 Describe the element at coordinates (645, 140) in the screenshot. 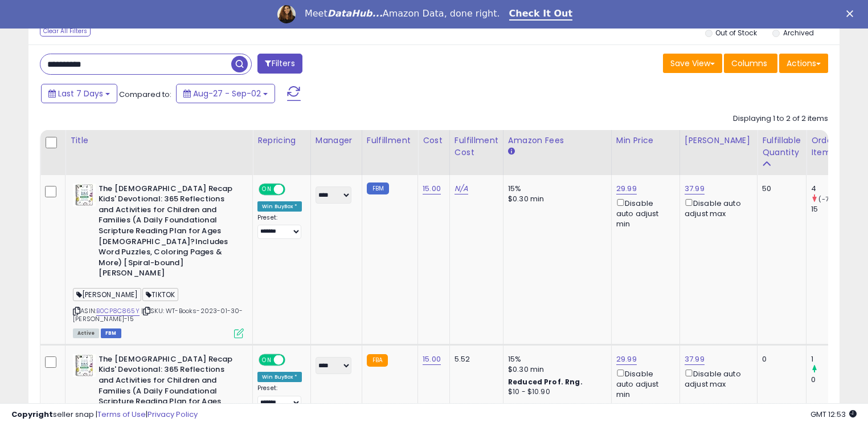

I see `div: Min Price` at that location.